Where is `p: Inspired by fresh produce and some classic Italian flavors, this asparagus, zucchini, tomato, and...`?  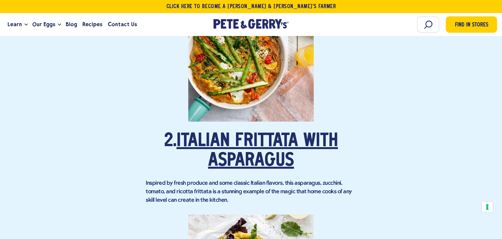 p: Inspired by fresh produce and some classic Italian flavors, this asparagus, zucchini, tomato, and... is located at coordinates (251, 192).